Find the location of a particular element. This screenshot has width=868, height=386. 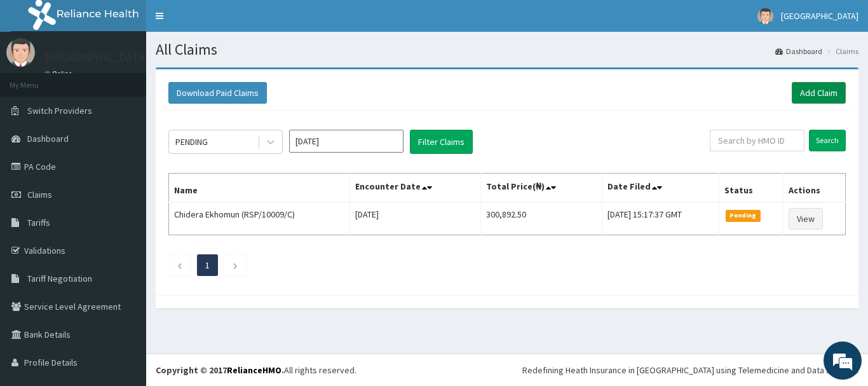

a: Page 1 is your current page is located at coordinates (207, 265).